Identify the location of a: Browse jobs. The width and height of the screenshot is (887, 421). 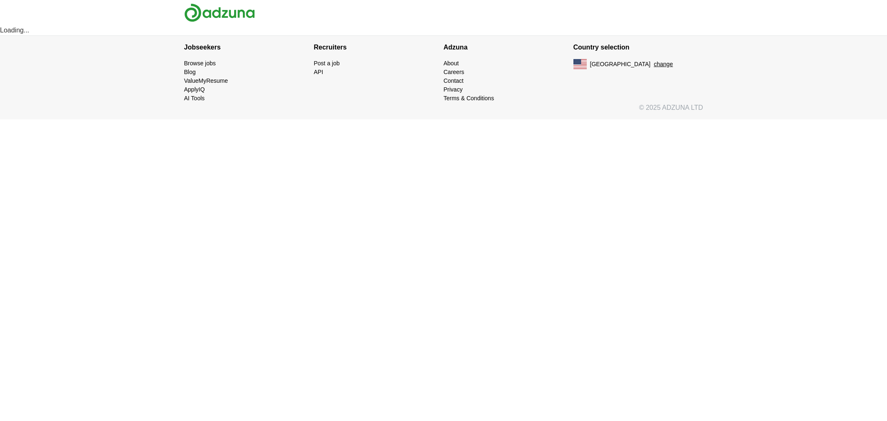
(200, 63).